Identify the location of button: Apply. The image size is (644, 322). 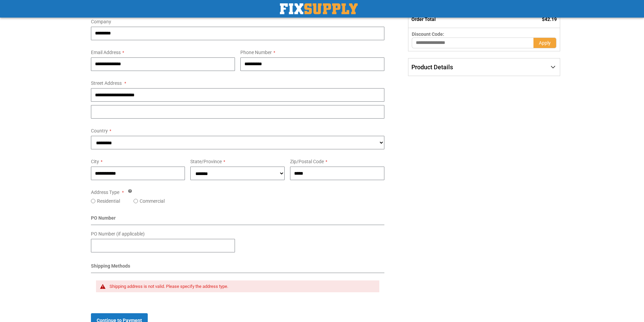
(545, 43).